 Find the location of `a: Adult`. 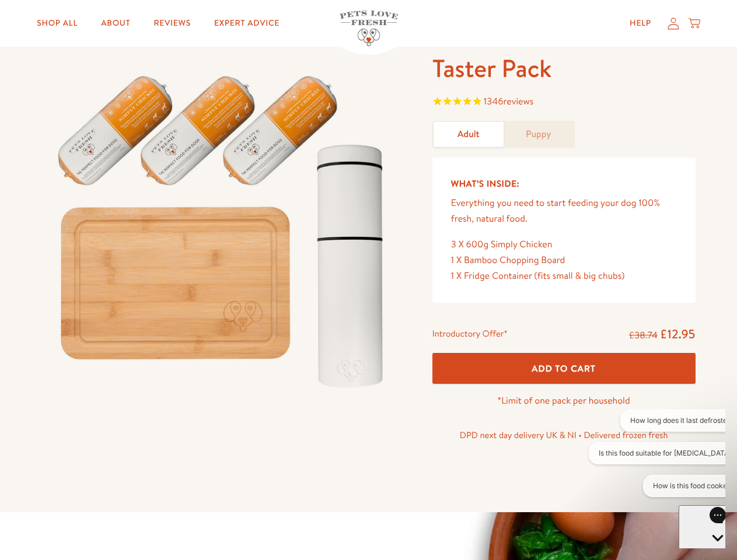

a: Adult is located at coordinates (469, 134).